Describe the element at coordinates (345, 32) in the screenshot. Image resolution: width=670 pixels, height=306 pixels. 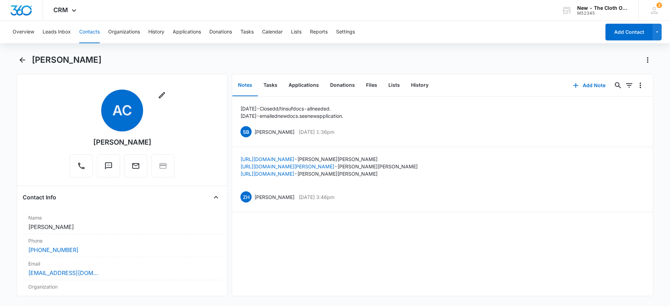
I see `button: Settings` at that location.